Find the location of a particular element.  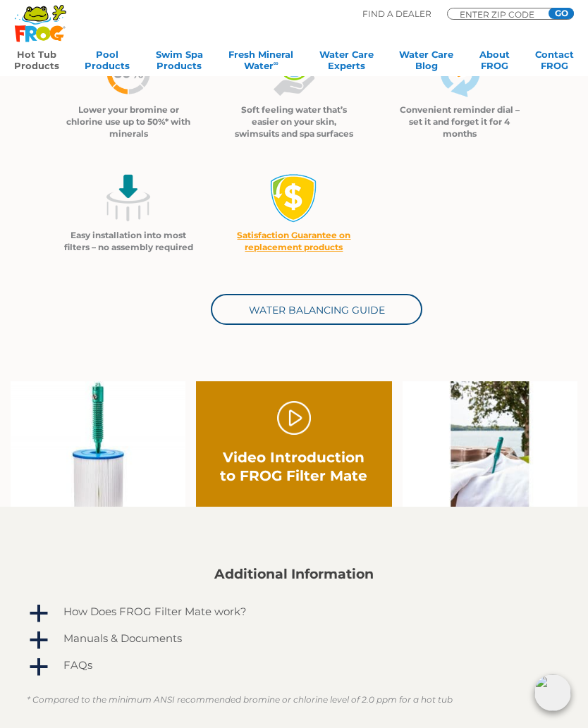

h4: How Does FROG Filter Mate work? is located at coordinates (155, 611).